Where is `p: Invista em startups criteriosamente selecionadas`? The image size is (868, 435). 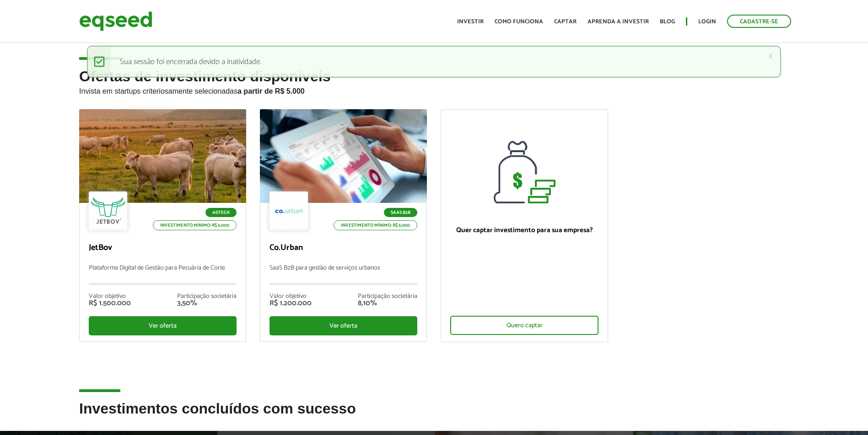 p: Invista em startups criteriosamente selecionadas is located at coordinates (434, 90).